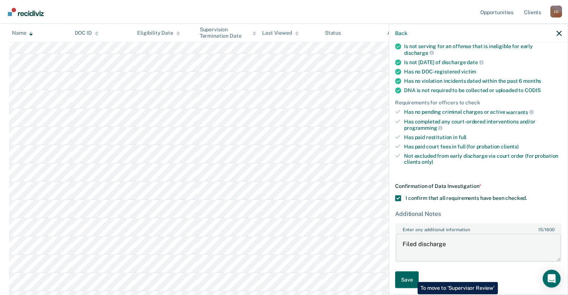 The width and height of the screenshot is (568, 295). Describe the element at coordinates (478, 103) in the screenshot. I see `div: Requirements for officers to check` at that location.